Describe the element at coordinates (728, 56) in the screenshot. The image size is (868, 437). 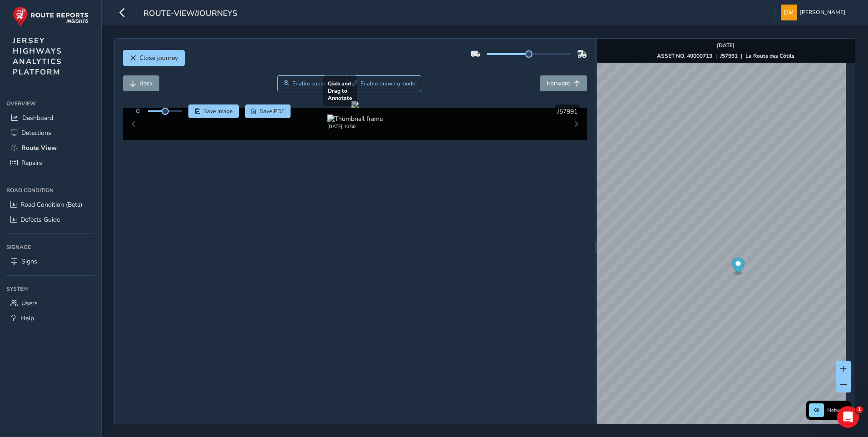
I see `strong: J57991` at that location.